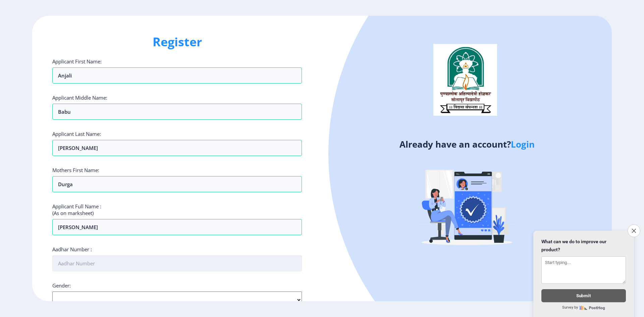 Image resolution: width=644 pixels, height=317 pixels. What do you see at coordinates (523, 145) in the screenshot?
I see `a: Login` at bounding box center [523, 145].